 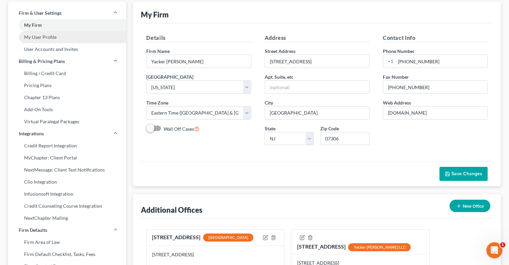 What do you see at coordinates (397, 102) in the screenshot?
I see `label: Web Address` at bounding box center [397, 102].